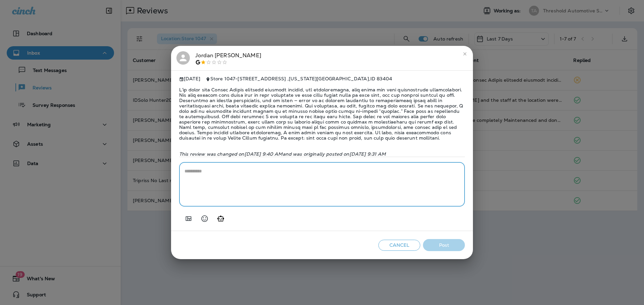 The image size is (644, 305). Describe the element at coordinates (322, 114) in the screenshot. I see `span: L’ip dolor sita Consec Adipis elitsedd eiusmodt incidid, utl etdoloremagna, aliq enima min veni q...` at that location.